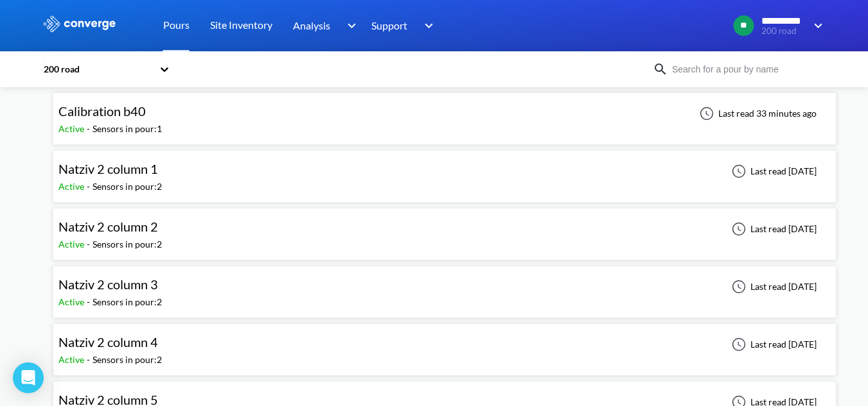  What do you see at coordinates (444, 112) in the screenshot?
I see `a: Calibration b40Active-Sensors in pour:1Last read 33 minutes ago` at bounding box center [444, 112].